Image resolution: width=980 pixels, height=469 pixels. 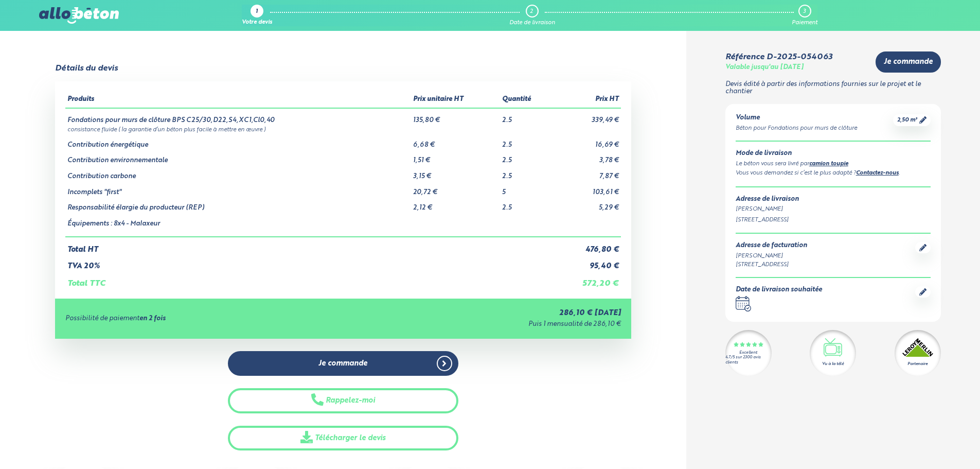 I want to click on a: 1 Votre devis, so click(x=257, y=15).